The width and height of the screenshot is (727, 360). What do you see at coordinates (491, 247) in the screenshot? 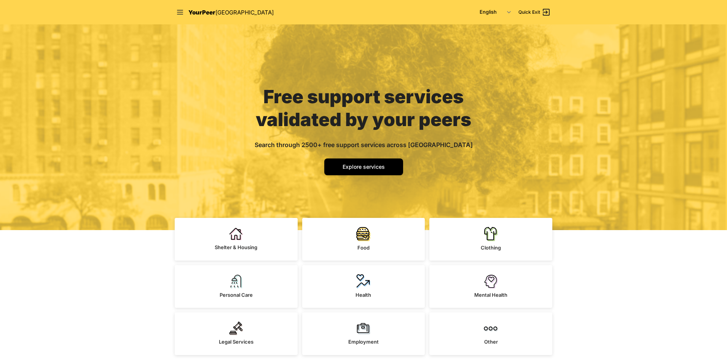
I see `span: Clothing` at bounding box center [491, 247].